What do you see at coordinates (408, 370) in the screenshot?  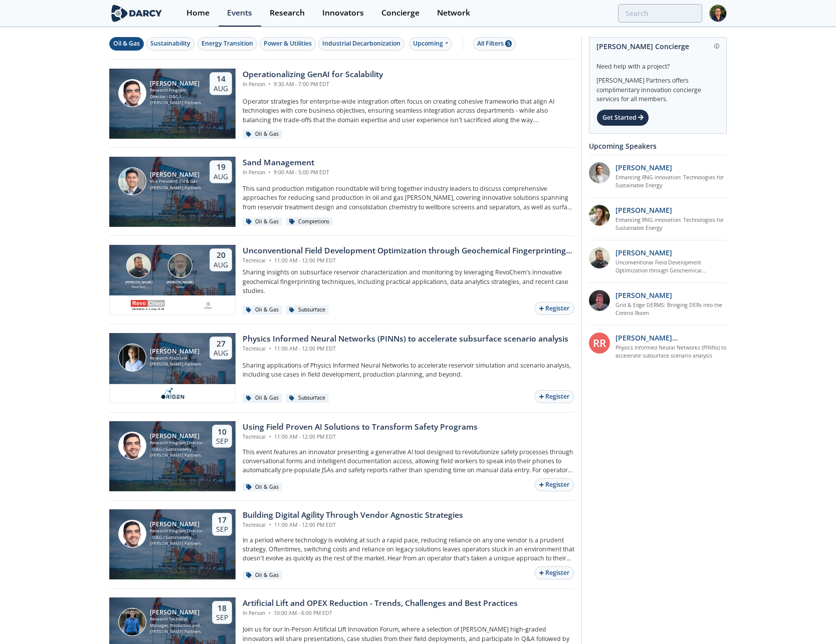 I see `p: Sharing applications of Physics Informed Neural Networks to accelerate reservoir simulation and s...` at bounding box center [408, 370].